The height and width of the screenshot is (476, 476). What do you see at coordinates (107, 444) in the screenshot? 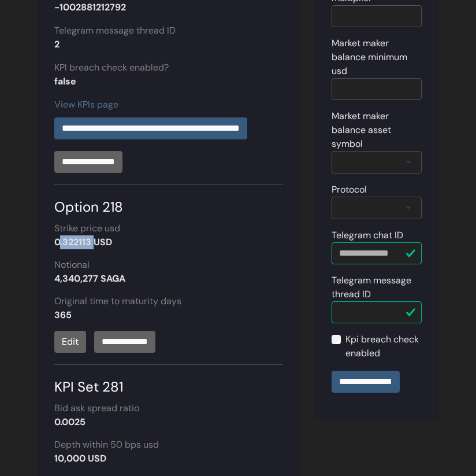
I see `label: Depth within 50 bps usd` at bounding box center [107, 444].